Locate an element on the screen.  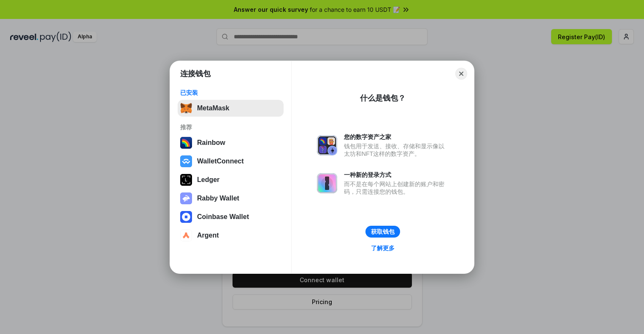
div: Rabby Wallet is located at coordinates (218, 198).